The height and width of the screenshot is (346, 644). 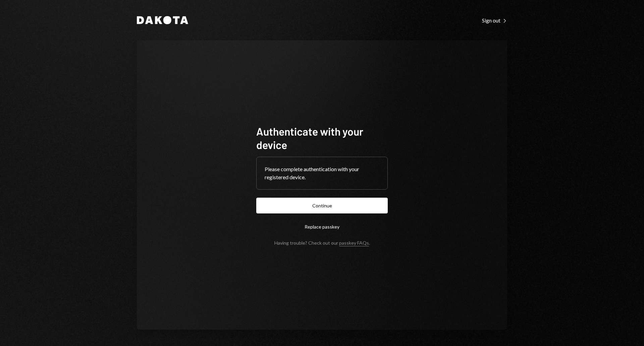 What do you see at coordinates (322, 138) in the screenshot?
I see `h1: Authenticate with your device` at bounding box center [322, 138].